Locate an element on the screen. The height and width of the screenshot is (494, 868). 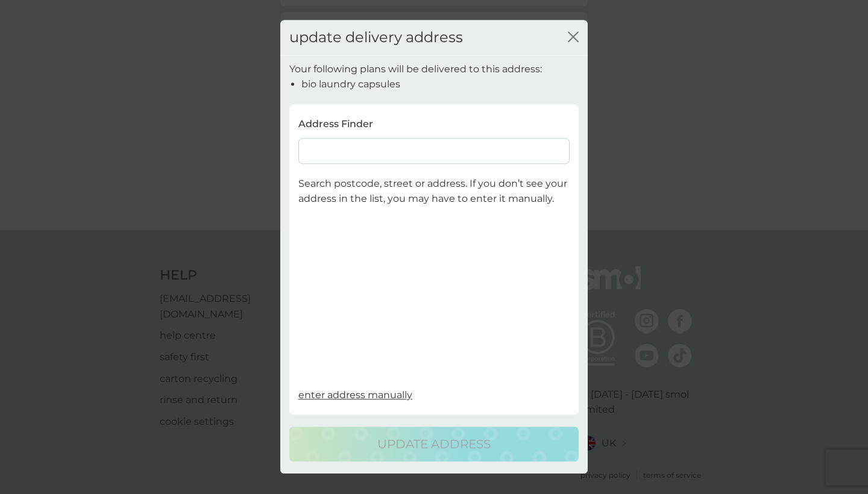
span: bio laundry capsules is located at coordinates (351, 85).